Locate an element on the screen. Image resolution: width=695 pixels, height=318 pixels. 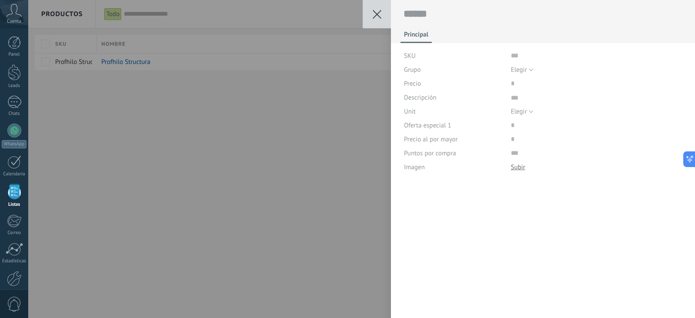
span: Puntos por compra is located at coordinates (430, 153).